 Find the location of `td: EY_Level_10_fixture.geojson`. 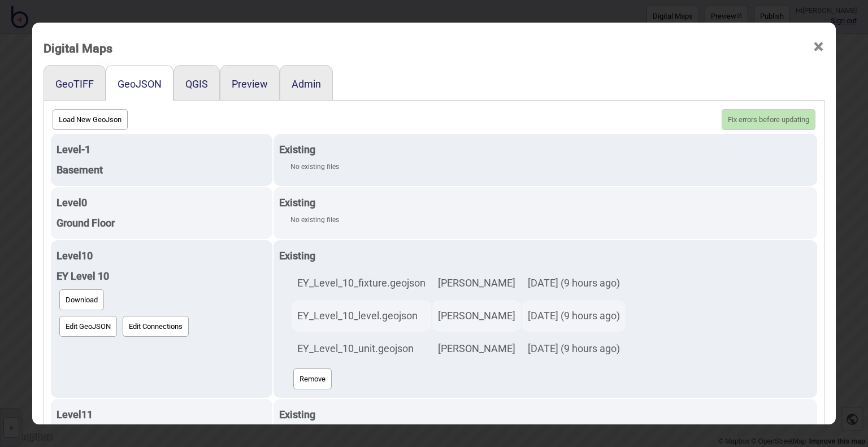

td: EY_Level_10_fixture.geojson is located at coordinates (361, 283).